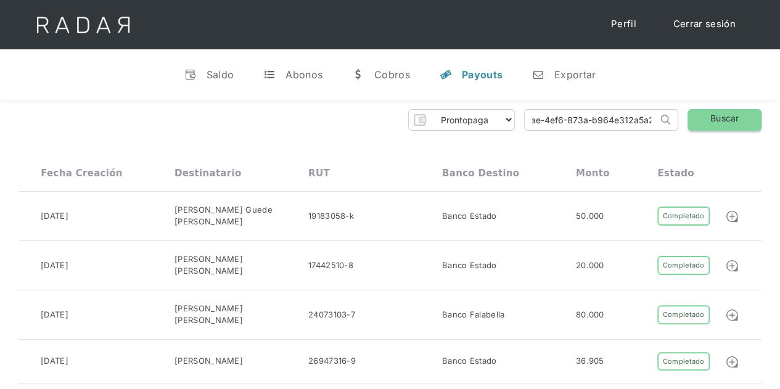  Describe the element at coordinates (704, 24) in the screenshot. I see `a: Cerrar sesión` at that location.